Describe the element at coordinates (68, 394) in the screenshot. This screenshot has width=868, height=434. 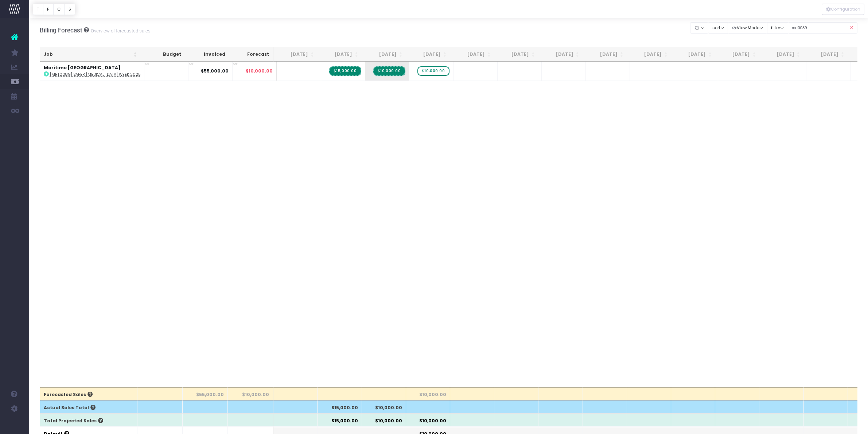
I see `span: Forecasted Sales` at that location.